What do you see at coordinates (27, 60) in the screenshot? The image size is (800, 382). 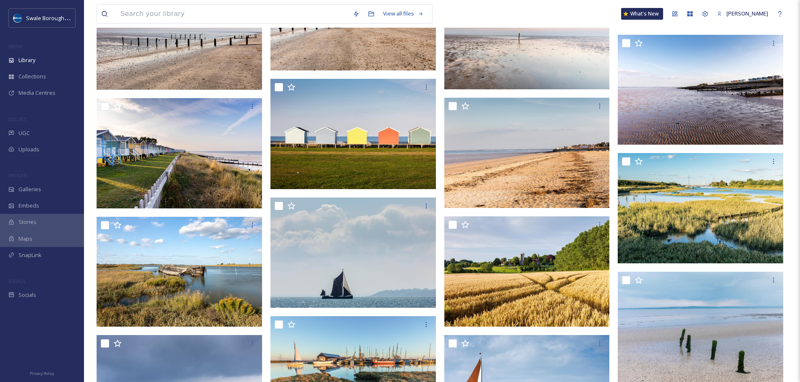 I see `span: Library` at bounding box center [27, 60].